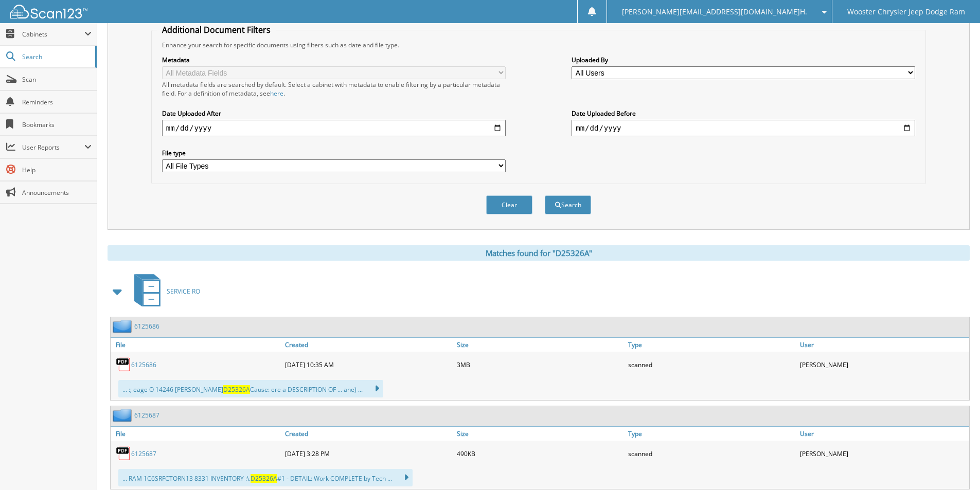 Image resolution: width=980 pixels, height=490 pixels. Describe the element at coordinates (568, 204) in the screenshot. I see `button: Search` at that location.